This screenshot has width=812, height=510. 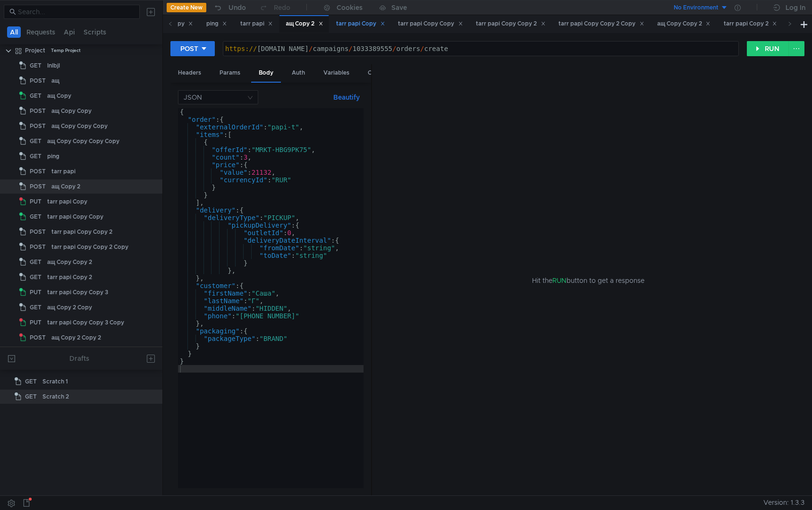 What do you see at coordinates (783, 502) in the screenshot?
I see `span: Version: 1.3.3` at bounding box center [783, 502].